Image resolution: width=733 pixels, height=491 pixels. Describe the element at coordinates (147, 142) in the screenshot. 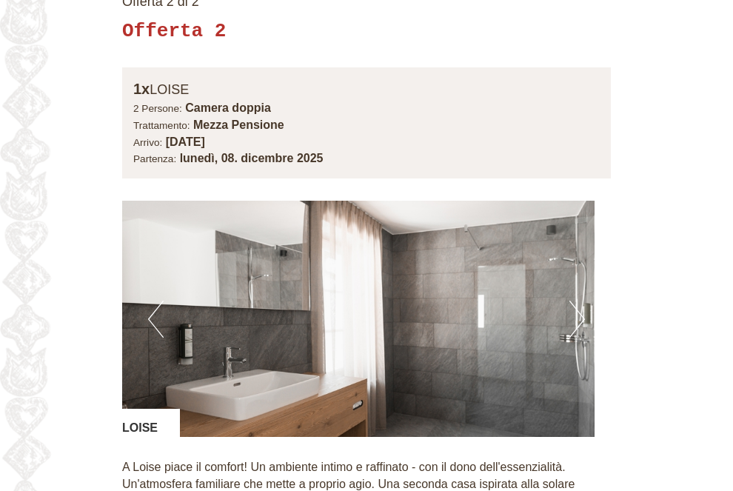

I see `small: Arrivo:` at that location.